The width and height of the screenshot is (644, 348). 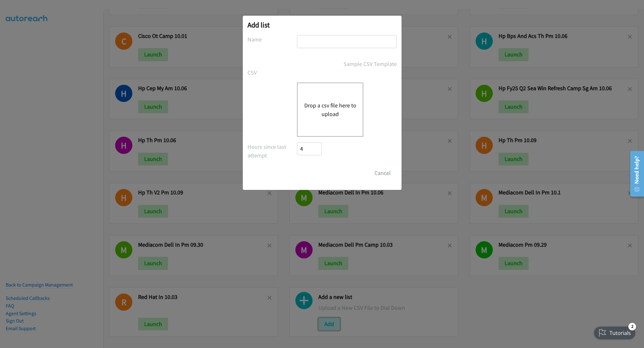 What do you see at coordinates (272, 151) in the screenshot?
I see `label: Hours since last attempt` at bounding box center [272, 151].